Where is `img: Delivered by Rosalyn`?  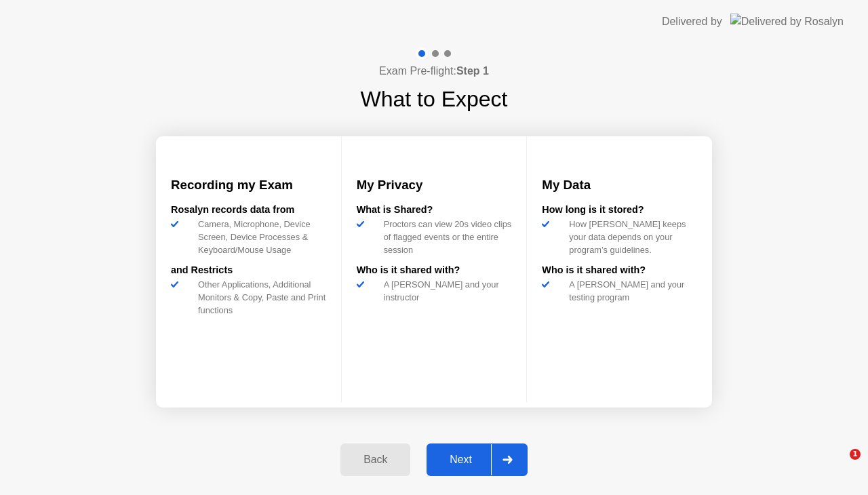 img: Delivered by Rosalyn is located at coordinates (787, 21).